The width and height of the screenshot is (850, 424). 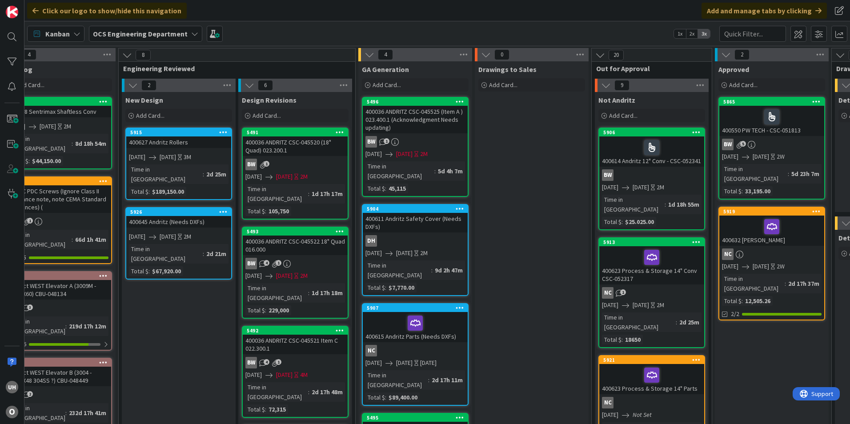 I want to click on span: 8, so click(x=143, y=55).